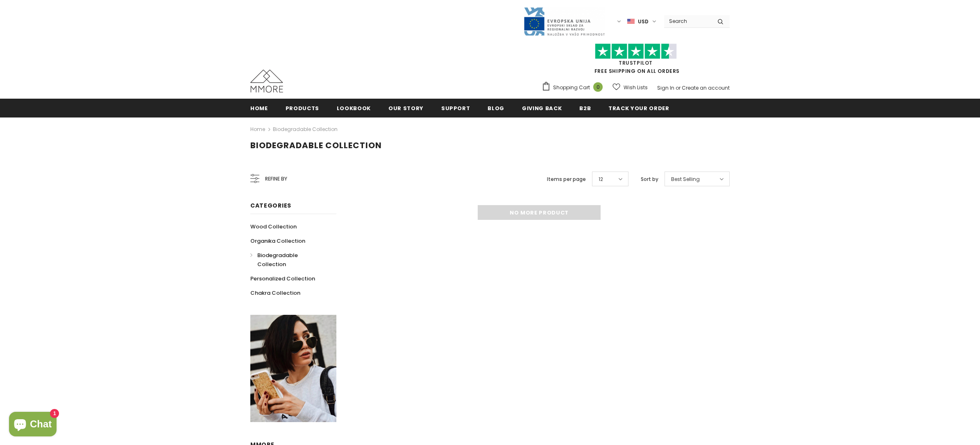  Describe the element at coordinates (455, 108) in the screenshot. I see `a: support` at that location.